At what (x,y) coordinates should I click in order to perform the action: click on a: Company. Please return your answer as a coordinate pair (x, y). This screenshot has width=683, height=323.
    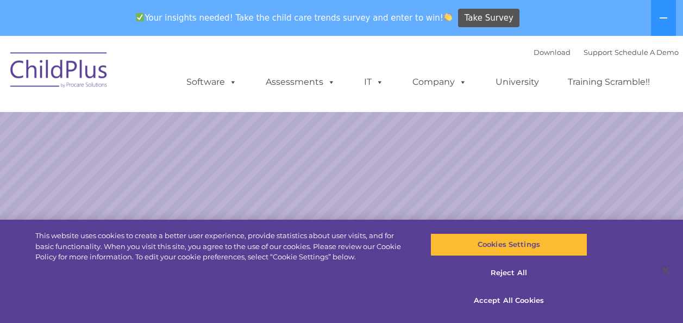
    Looking at the image, I should click on (440, 82).